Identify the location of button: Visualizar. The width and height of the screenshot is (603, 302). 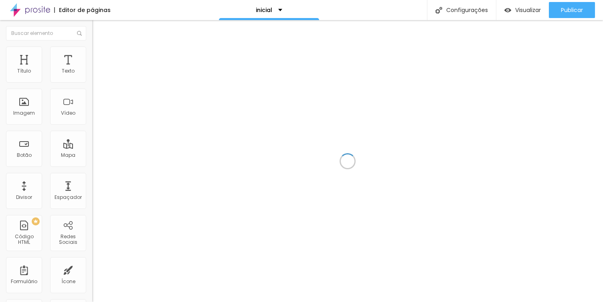
(523, 10).